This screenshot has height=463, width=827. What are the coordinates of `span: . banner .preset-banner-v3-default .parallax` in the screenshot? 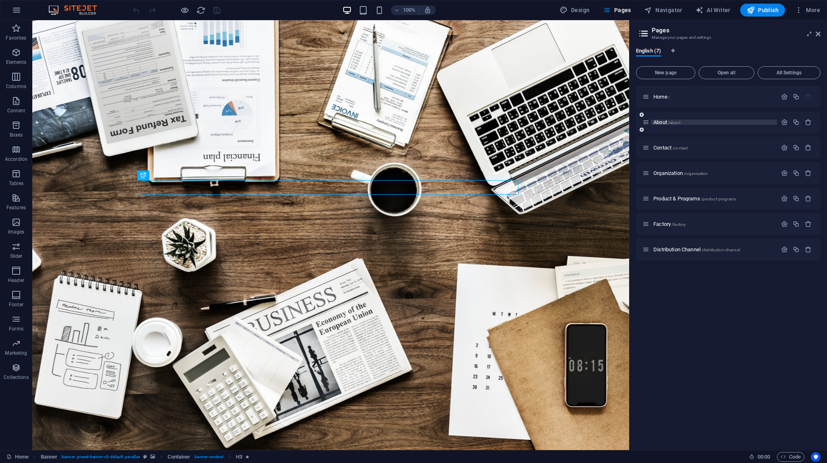 It's located at (100, 457).